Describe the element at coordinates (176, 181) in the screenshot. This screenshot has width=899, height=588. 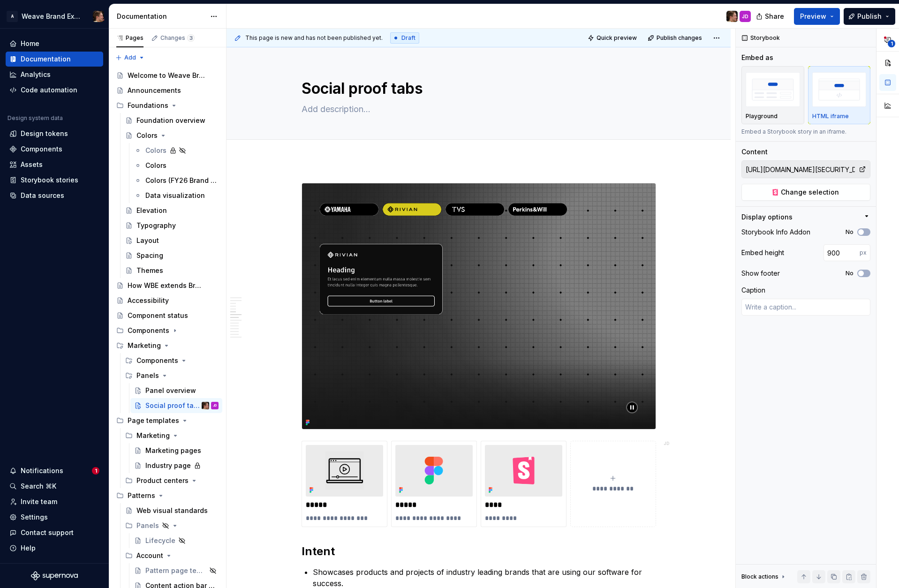
I see `a: Colors (FY26 Brand refresh)` at that location.